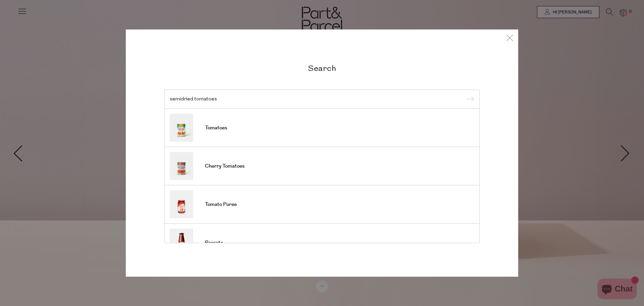 The height and width of the screenshot is (306, 644). I want to click on a: Tomatoes, so click(322, 128).